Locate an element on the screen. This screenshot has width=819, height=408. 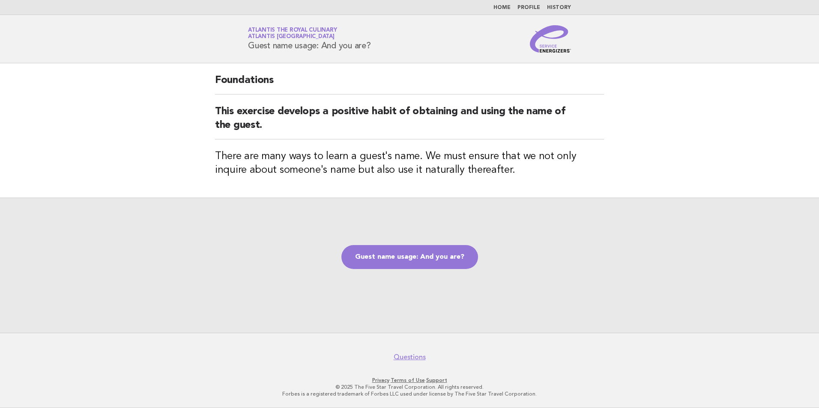
h3: There are many ways to learn a guest's name. We must ensure that we not only inquire about someon... is located at coordinates (409, 164).